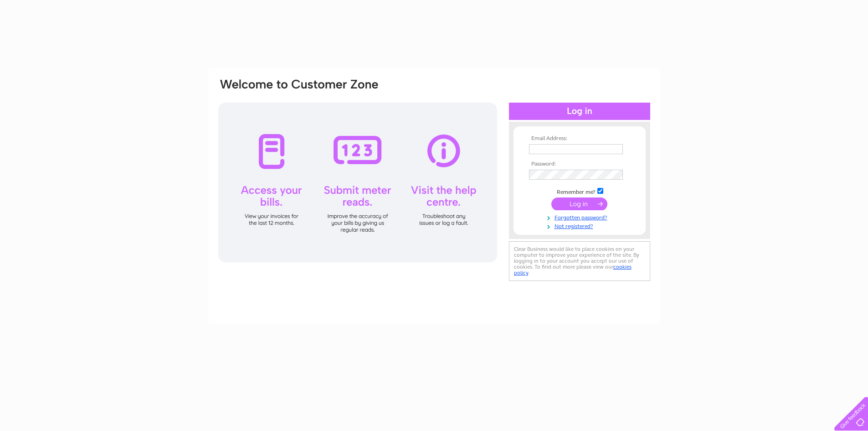  What do you see at coordinates (573, 270) in the screenshot?
I see `a: cookies policy` at bounding box center [573, 270].